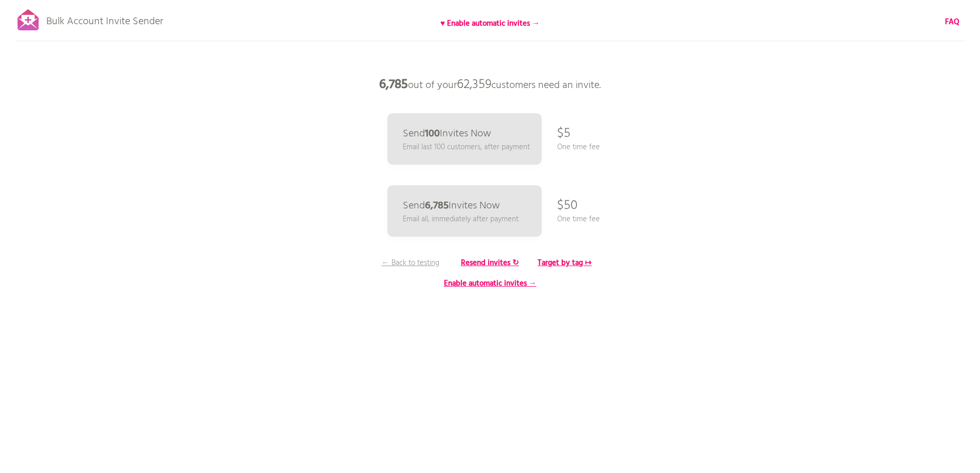 This screenshot has width=980, height=473. What do you see at coordinates (490, 263) in the screenshot?
I see `b: Resend invites ↻` at bounding box center [490, 263].